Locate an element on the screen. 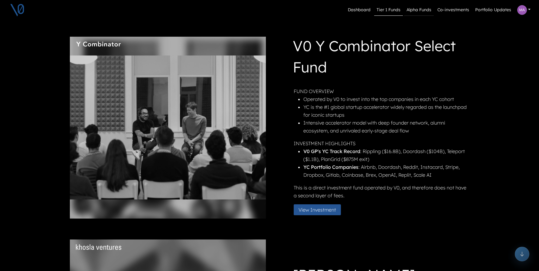 Image resolution: width=539 pixels, height=271 pixels. img: yc.png is located at coordinates (168, 127).